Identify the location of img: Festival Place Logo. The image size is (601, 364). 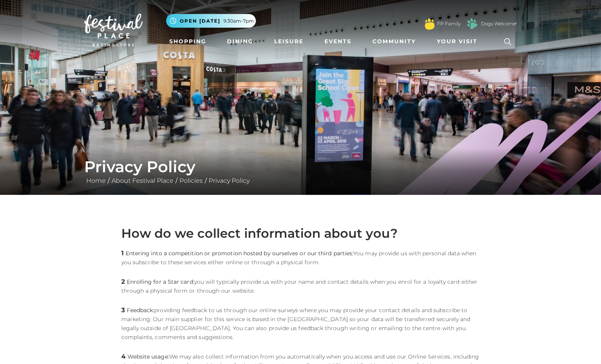
(114, 30).